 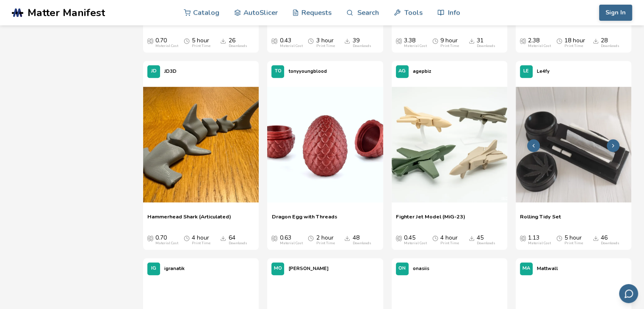 What do you see at coordinates (539, 240) in the screenshot?
I see `div: 1.13` at bounding box center [539, 240].